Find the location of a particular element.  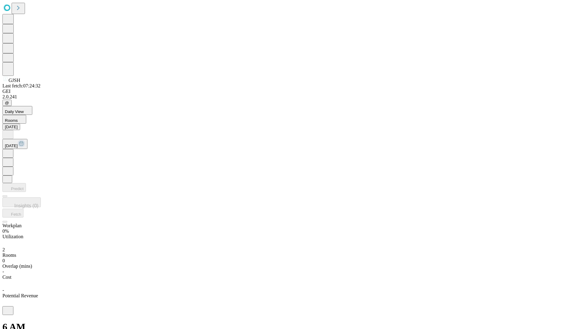

span: 0 is located at coordinates (4, 261).